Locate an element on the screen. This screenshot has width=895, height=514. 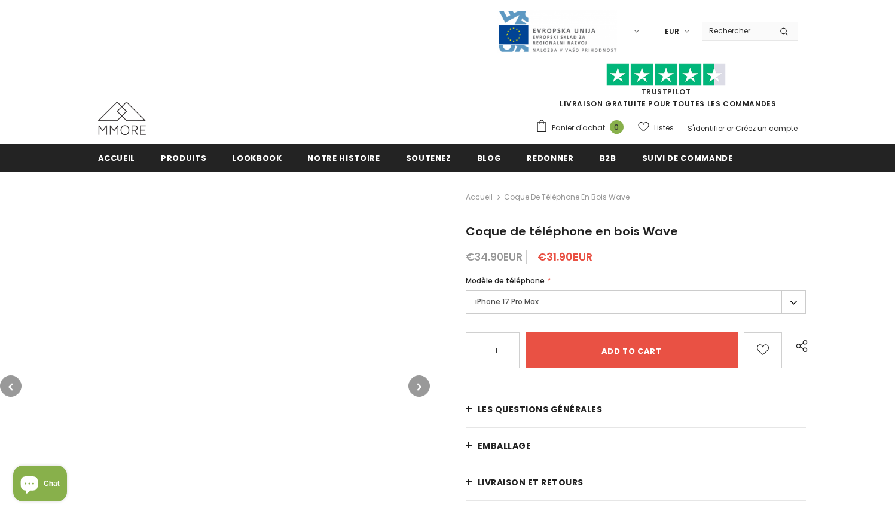
span: Les questions générales is located at coordinates (540, 409).